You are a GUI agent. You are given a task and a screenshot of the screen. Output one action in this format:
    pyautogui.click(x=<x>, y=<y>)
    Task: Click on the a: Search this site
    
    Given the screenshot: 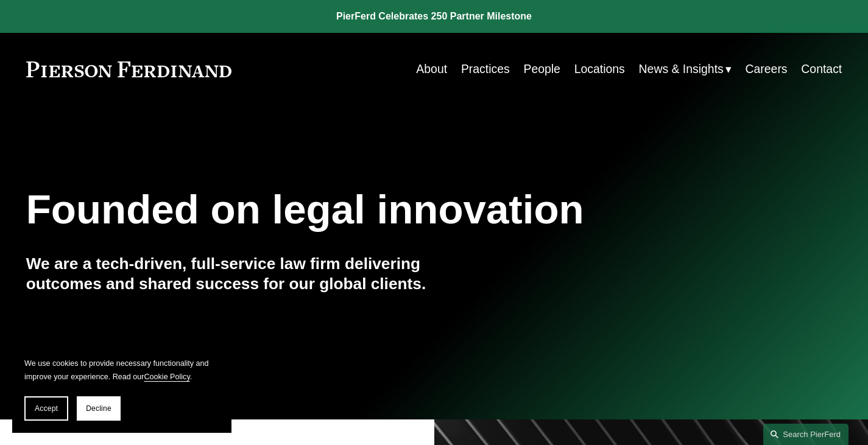 What is the action you would take?
    pyautogui.click(x=806, y=434)
    